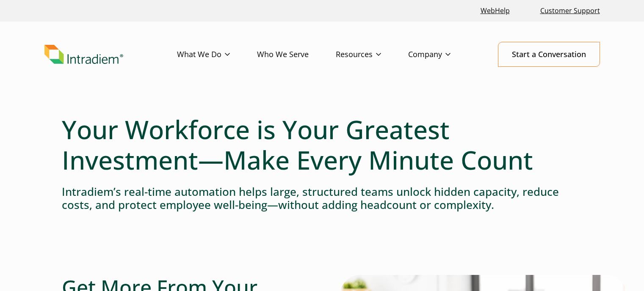  I want to click on a: What We Do, so click(217, 55).